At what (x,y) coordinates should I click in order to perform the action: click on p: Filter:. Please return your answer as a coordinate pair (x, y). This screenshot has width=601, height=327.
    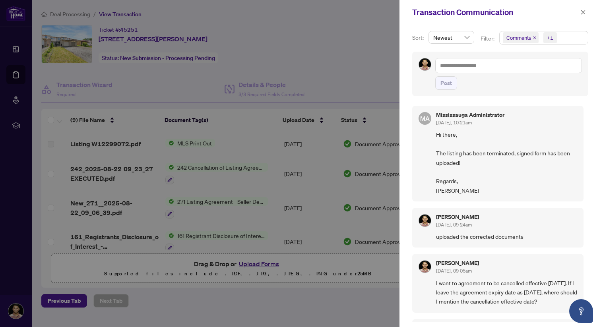
    Looking at the image, I should click on (488, 39).